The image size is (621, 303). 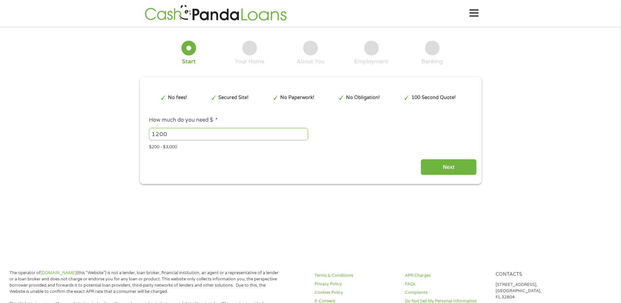 I want to click on h4: Contacts, so click(x=537, y=274).